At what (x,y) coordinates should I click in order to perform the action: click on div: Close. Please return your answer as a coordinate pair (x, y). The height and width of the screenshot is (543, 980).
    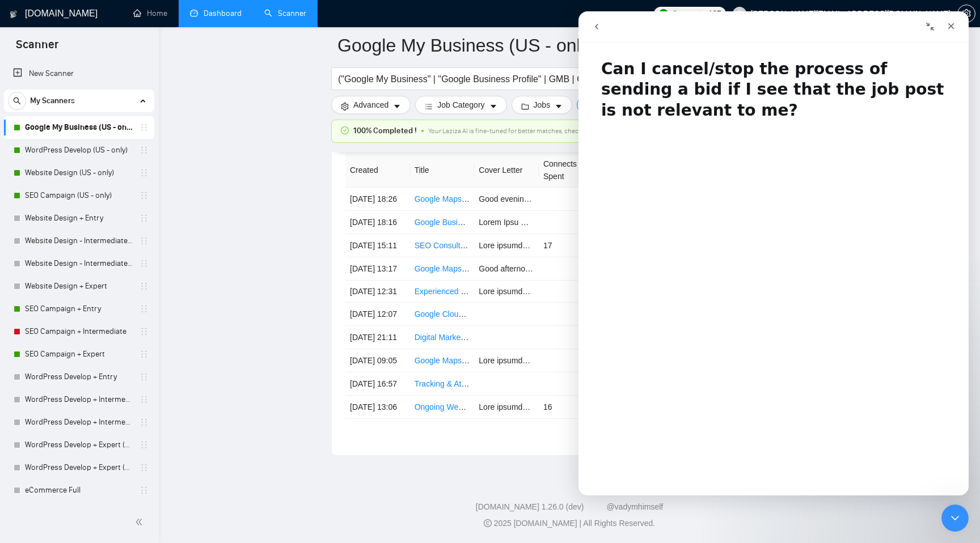
    Looking at the image, I should click on (373, 15).